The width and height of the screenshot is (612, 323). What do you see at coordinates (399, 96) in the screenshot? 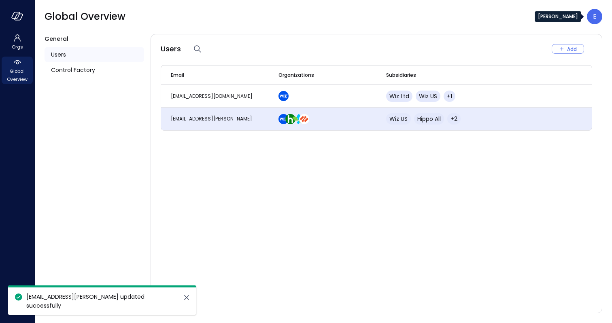
I see `span: Wiz Ltd` at bounding box center [399, 96].